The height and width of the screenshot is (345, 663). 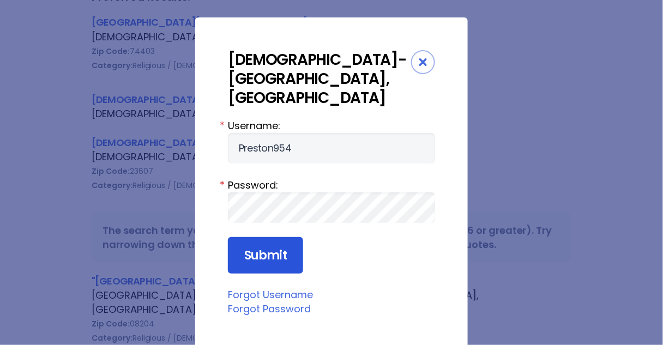 What do you see at coordinates (332, 125) in the screenshot?
I see `label: Username:` at bounding box center [332, 125].